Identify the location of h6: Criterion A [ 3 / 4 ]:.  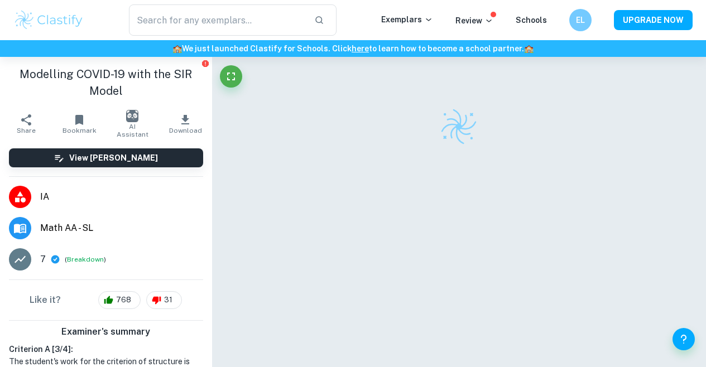
(106, 350).